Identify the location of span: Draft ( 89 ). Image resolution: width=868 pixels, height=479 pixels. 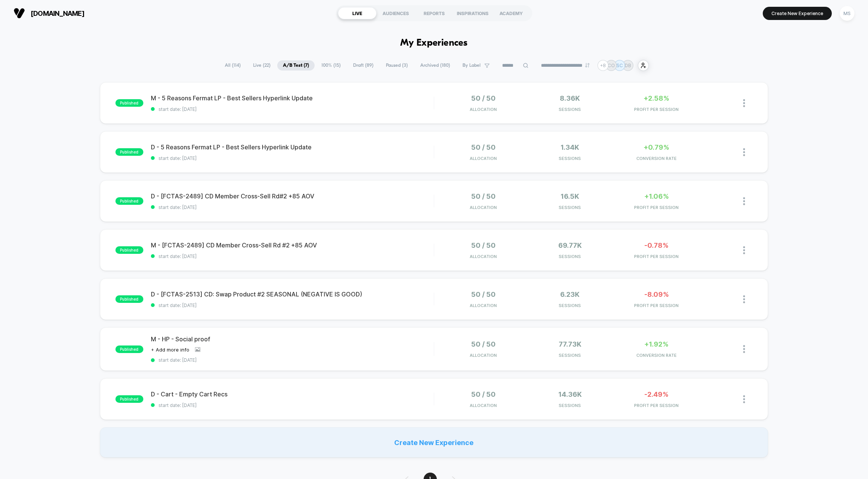
(364, 65).